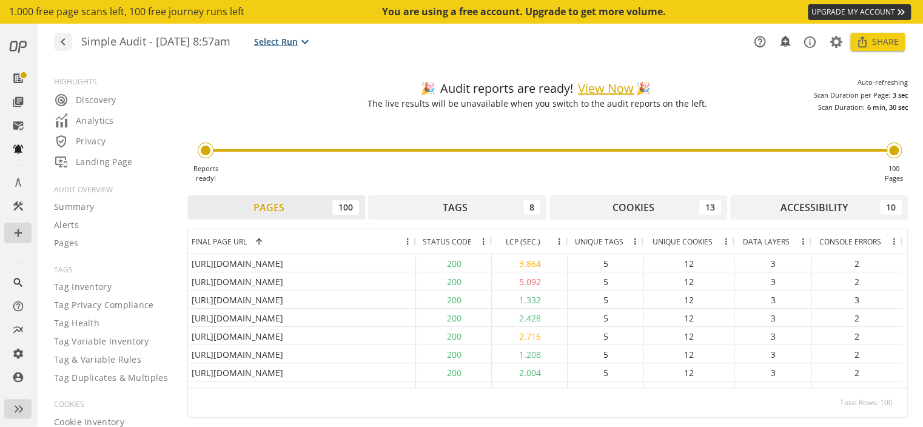 Image resolution: width=923 pixels, height=427 pixels. I want to click on mat-icon: radar, so click(61, 100).